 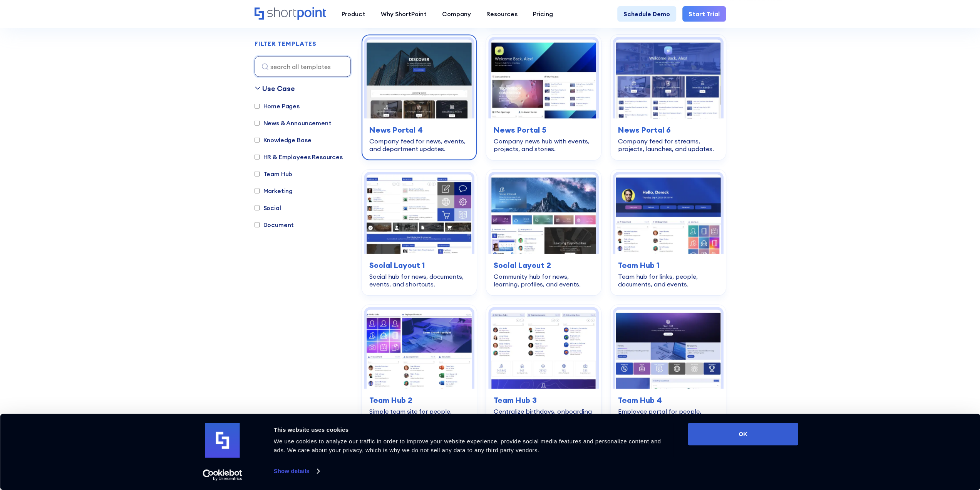 I want to click on a: Why ShortPoint, so click(x=404, y=14).